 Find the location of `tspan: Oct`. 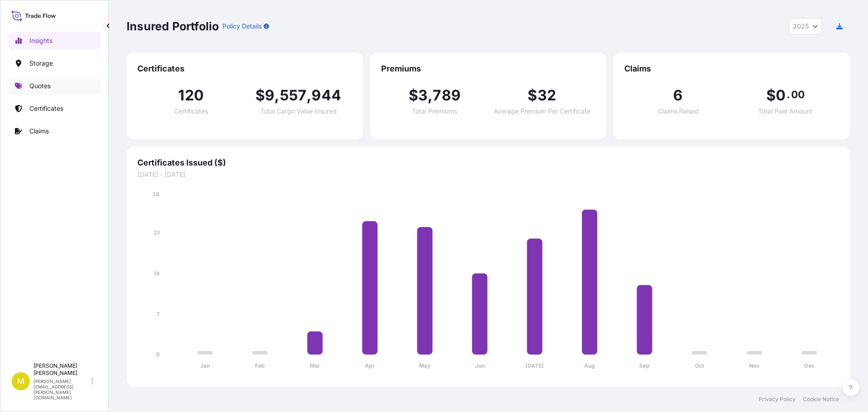

tspan: Oct is located at coordinates (700, 366).